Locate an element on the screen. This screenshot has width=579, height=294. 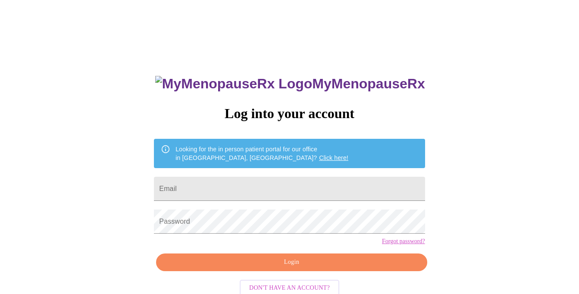
span: Login is located at coordinates (292, 262).